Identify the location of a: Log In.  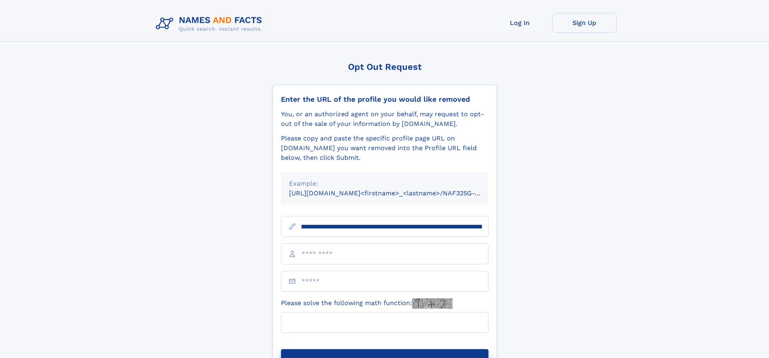
(520, 23).